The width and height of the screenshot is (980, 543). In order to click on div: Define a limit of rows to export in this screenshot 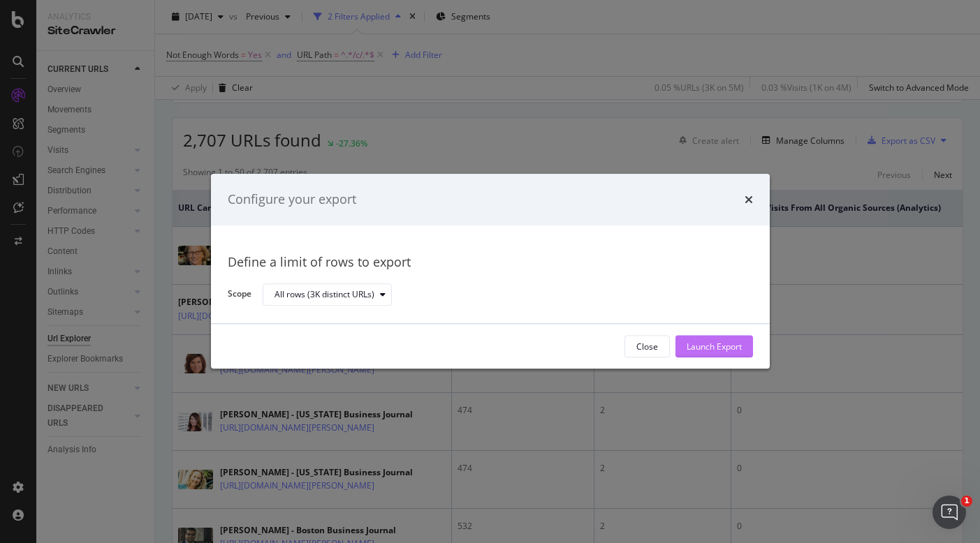, I will do `click(490, 263)`.